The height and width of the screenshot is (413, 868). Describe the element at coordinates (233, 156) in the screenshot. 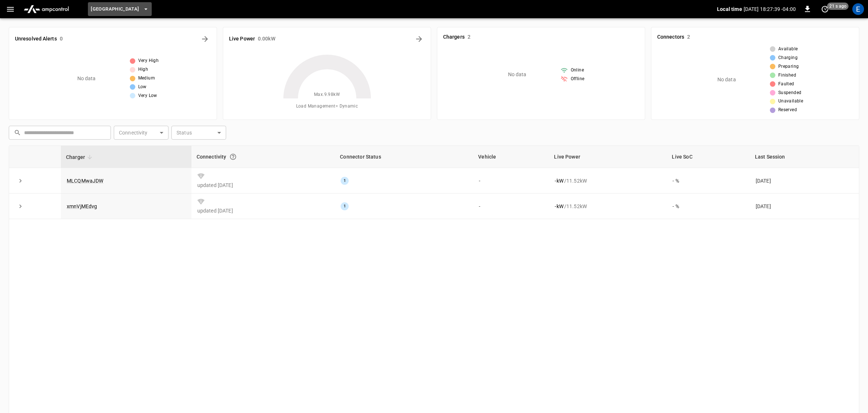

I see `button: Connection between the charger and our software.` at that location.